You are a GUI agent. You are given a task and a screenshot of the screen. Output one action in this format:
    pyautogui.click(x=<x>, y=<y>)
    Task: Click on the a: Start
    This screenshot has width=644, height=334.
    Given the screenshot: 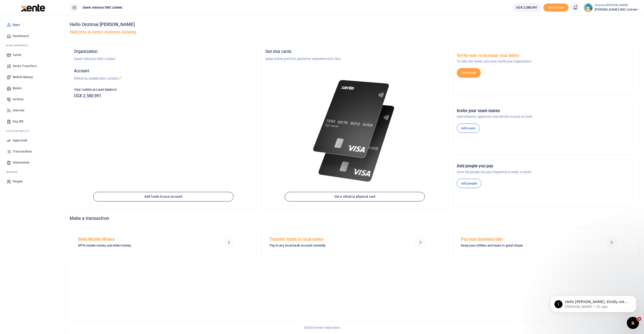 What is the action you would take?
    pyautogui.click(x=33, y=25)
    